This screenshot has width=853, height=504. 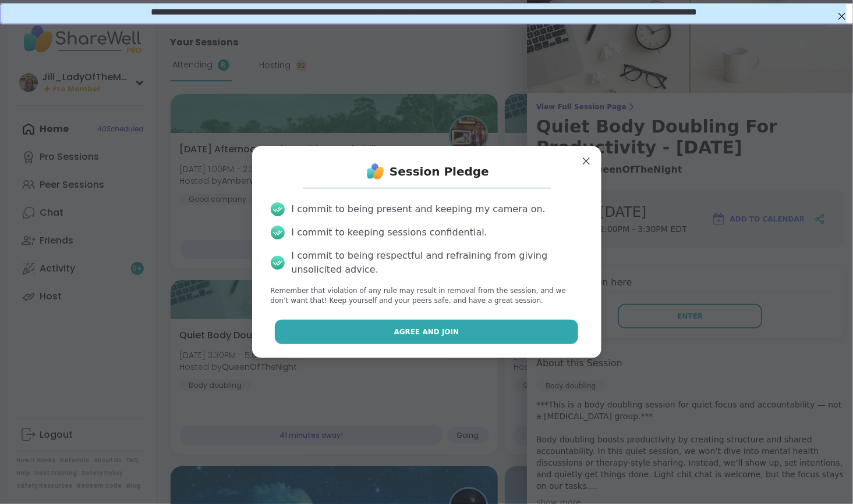 What do you see at coordinates (439, 172) in the screenshot?
I see `h1: Session Pledge` at bounding box center [439, 172].